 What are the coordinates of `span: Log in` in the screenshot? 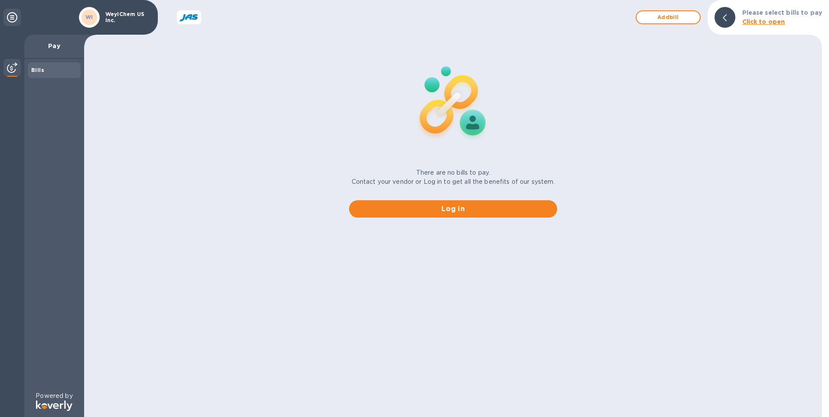 It's located at (453, 209).